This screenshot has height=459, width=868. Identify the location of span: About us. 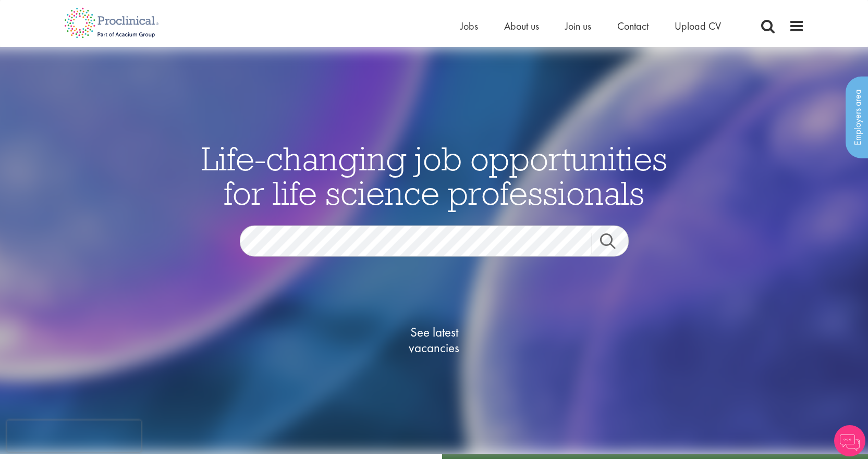
(521, 26).